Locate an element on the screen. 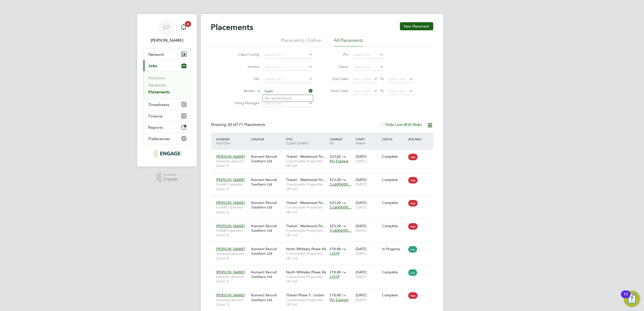 The width and height of the screenshot is (644, 311). button: Jobs is located at coordinates (167, 66).